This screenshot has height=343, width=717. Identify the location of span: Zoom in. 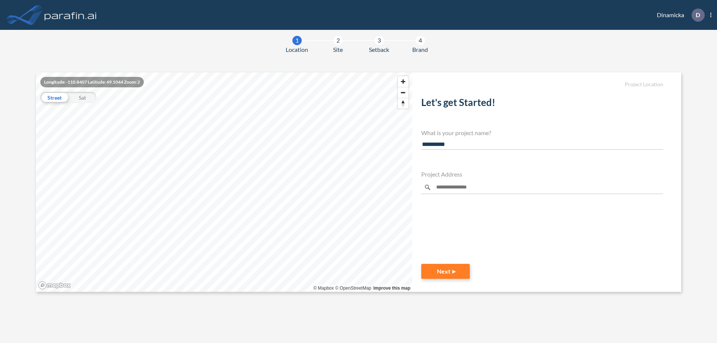
(403, 81).